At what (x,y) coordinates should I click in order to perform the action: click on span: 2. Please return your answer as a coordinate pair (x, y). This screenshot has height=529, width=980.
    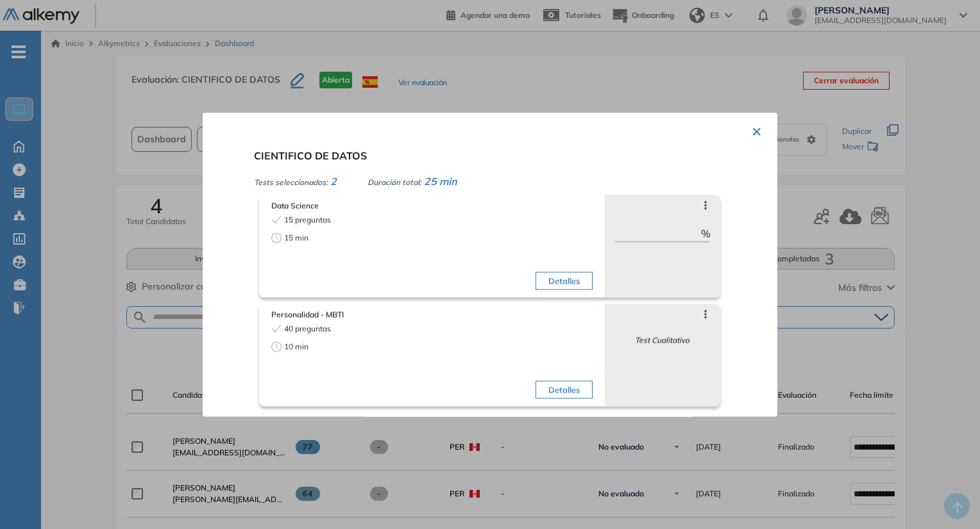
    Looking at the image, I should click on (334, 181).